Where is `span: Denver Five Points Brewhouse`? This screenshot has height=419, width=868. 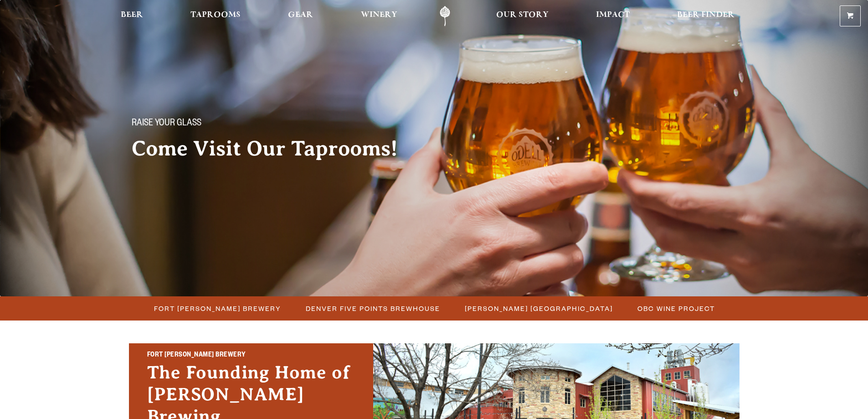 span: Denver Five Points Brewhouse is located at coordinates (373, 308).